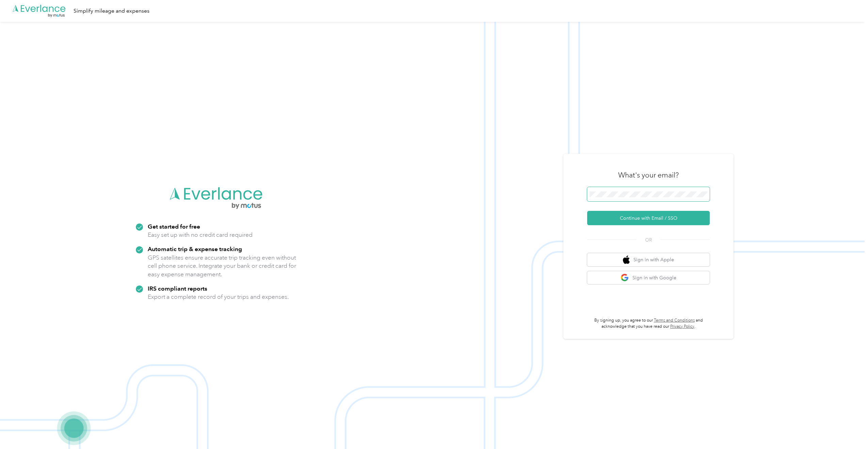  What do you see at coordinates (177, 288) in the screenshot?
I see `strong: IRS compliant reports` at bounding box center [177, 288].